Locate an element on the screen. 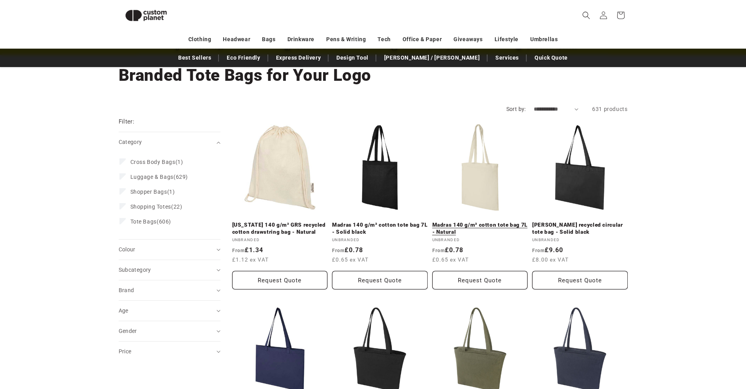  img: Custom Planet is located at coordinates (146, 15).